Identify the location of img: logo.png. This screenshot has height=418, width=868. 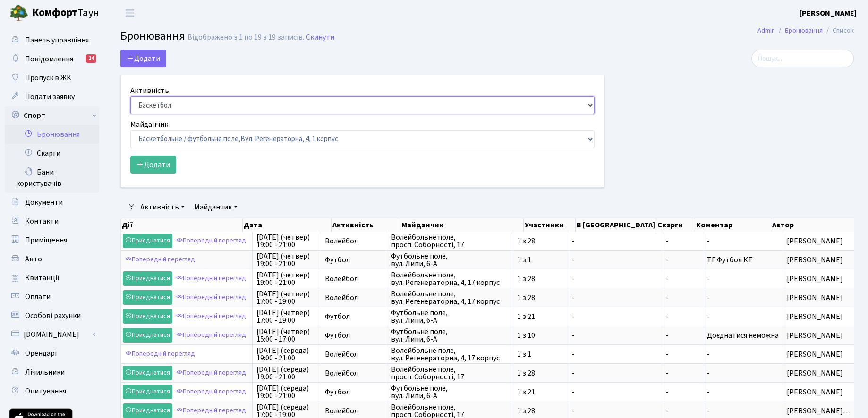
(19, 13).